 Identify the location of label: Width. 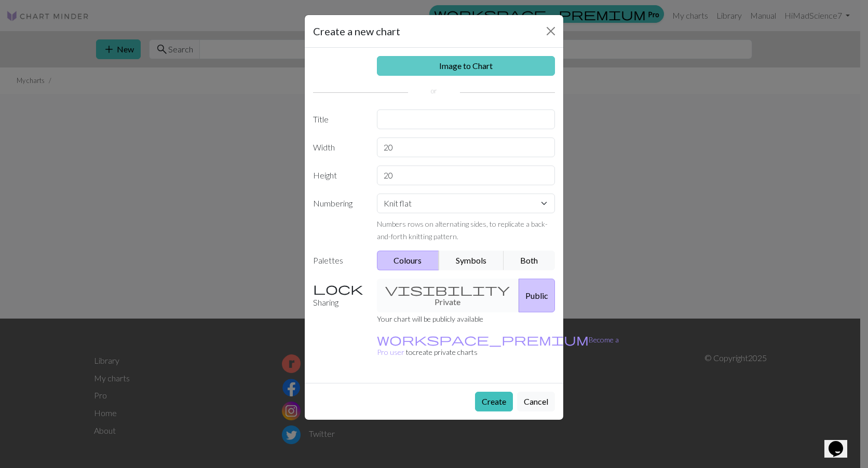
(338, 147).